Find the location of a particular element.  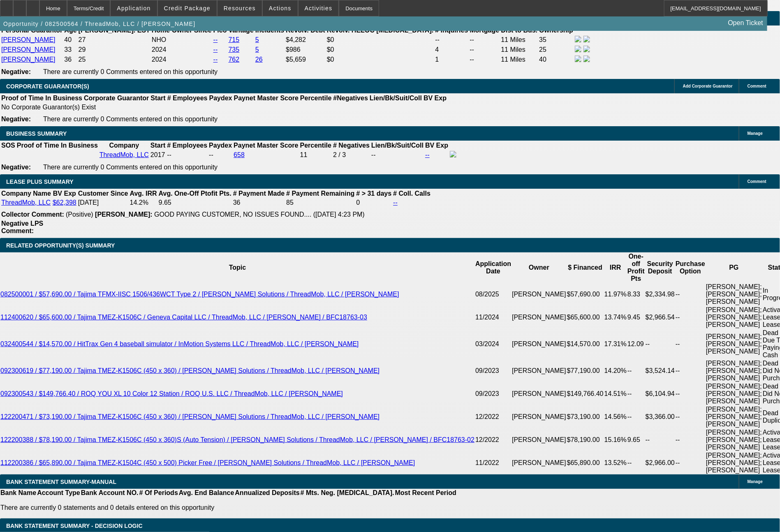

b: Company Name is located at coordinates (26, 193).